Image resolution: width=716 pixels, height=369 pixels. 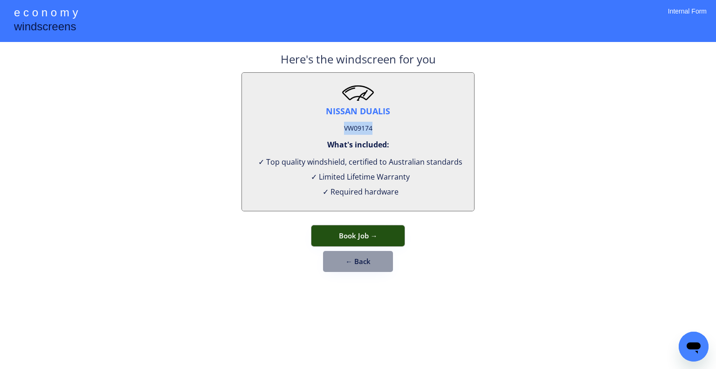 What do you see at coordinates (358, 144) in the screenshot?
I see `div: What's included:` at bounding box center [358, 144].